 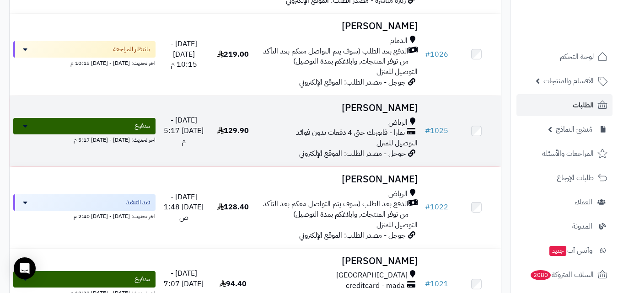 What do you see at coordinates (25, 269) in the screenshot?
I see `div: Open Intercom Messenger` at bounding box center [25, 269].